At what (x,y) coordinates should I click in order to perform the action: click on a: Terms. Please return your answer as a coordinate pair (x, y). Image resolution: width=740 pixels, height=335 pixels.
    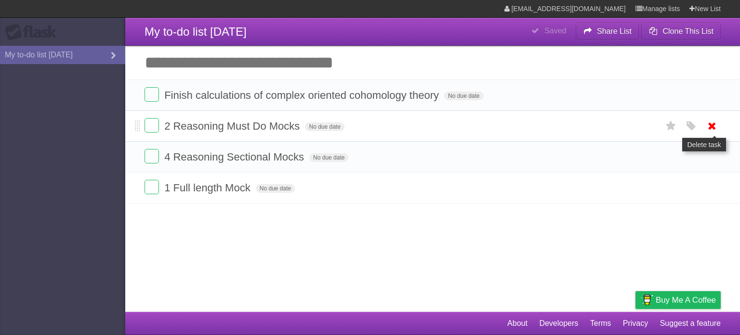
    Looking at the image, I should click on (601, 323).